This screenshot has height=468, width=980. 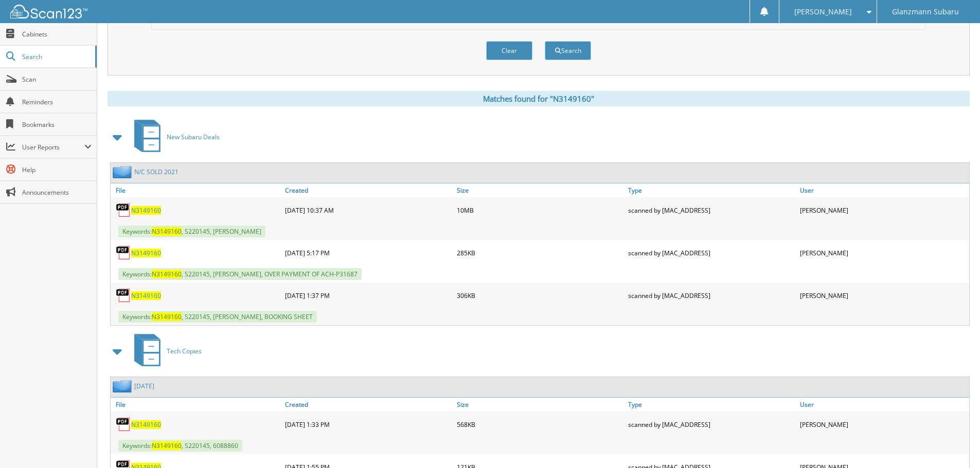 What do you see at coordinates (540, 211) in the screenshot?
I see `div: 10MB` at bounding box center [540, 211].